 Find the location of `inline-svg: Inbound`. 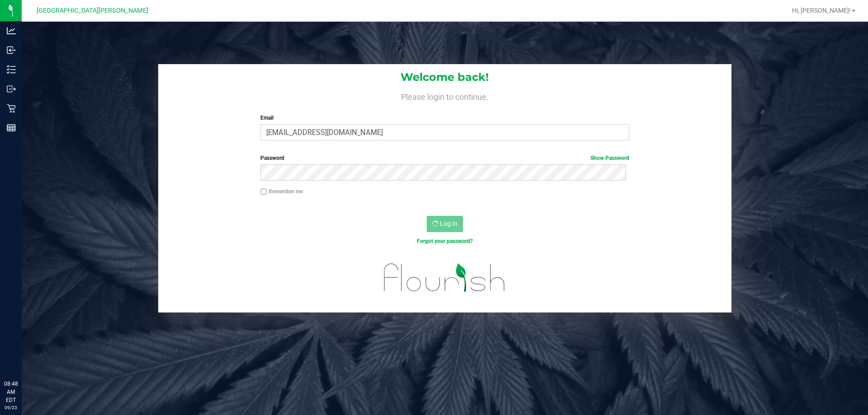

inline-svg: Inbound is located at coordinates (11, 50).